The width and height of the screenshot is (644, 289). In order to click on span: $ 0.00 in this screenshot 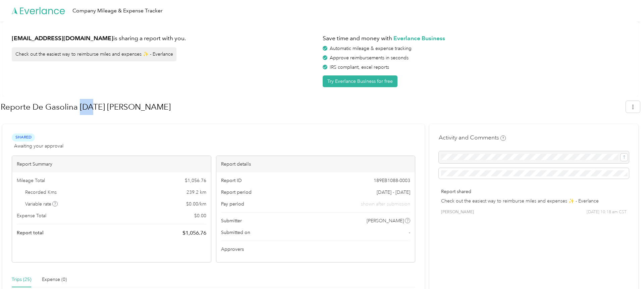, I will do `click(200, 215)`.